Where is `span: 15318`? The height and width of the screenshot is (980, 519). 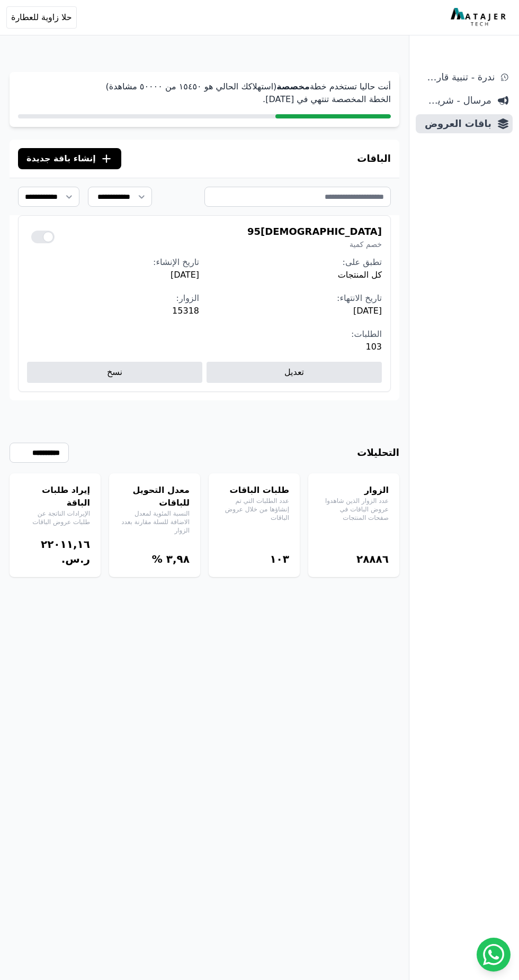 span: 15318 is located at coordinates (113, 311).